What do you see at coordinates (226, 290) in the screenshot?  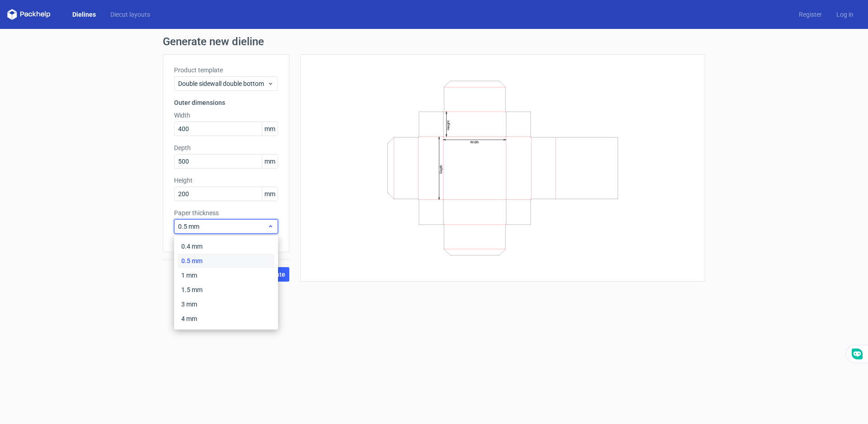 I see `div: 1.5 mm` at bounding box center [226, 290].